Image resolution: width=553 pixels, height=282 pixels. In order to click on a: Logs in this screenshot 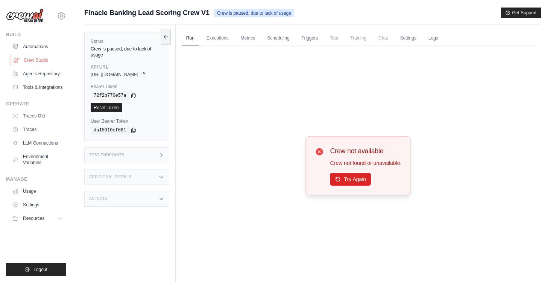, I will do `click(433, 38)`.